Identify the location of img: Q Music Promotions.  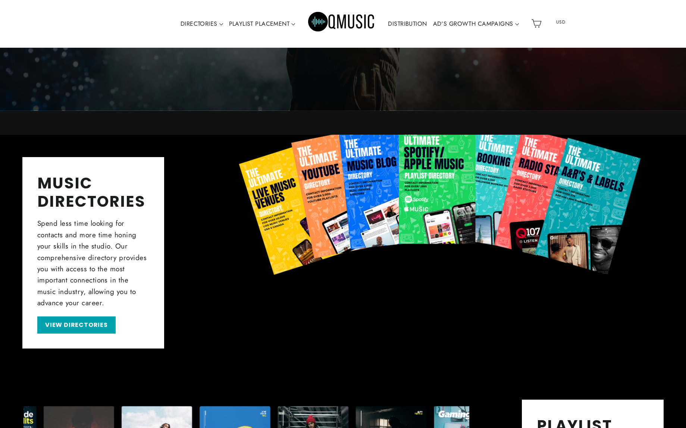
(342, 23).